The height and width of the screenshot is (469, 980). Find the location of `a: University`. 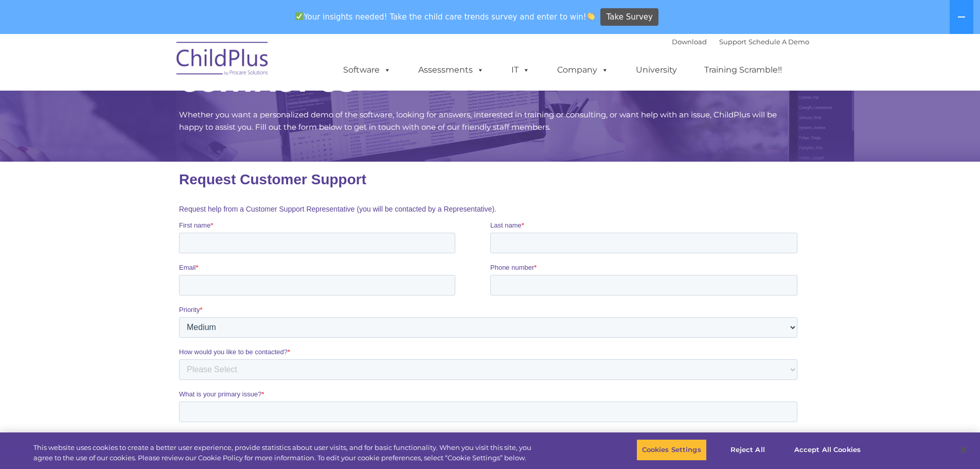

a: University is located at coordinates (656, 70).